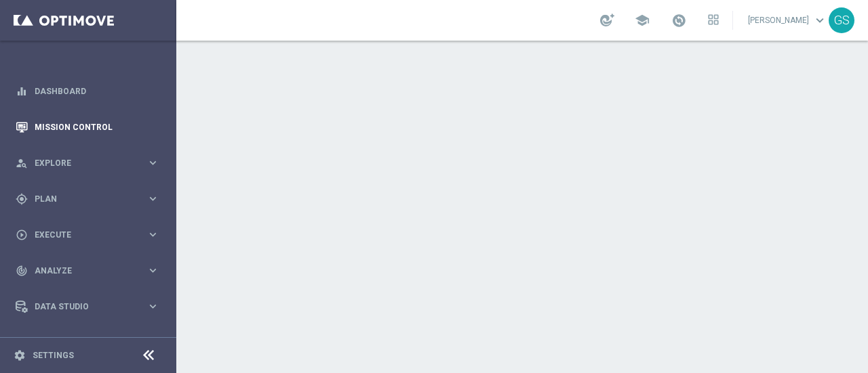 The width and height of the screenshot is (868, 373). Describe the element at coordinates (642, 21) in the screenshot. I see `span: school` at that location.